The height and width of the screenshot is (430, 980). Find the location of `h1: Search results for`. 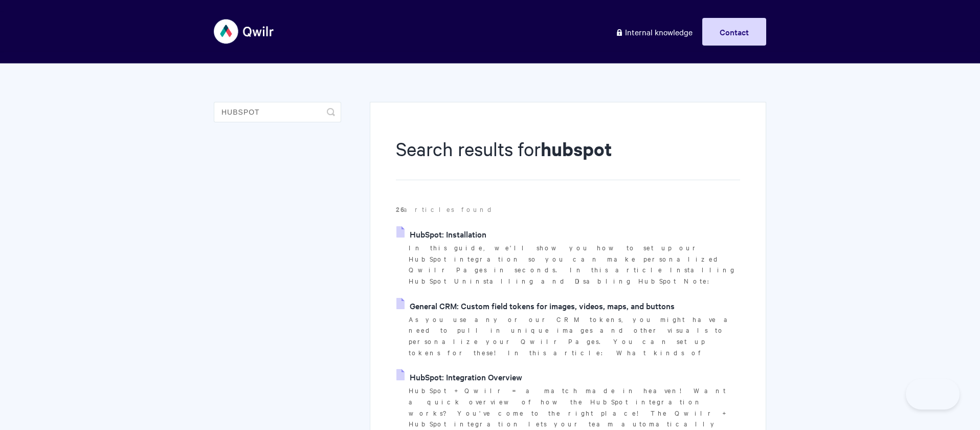

h1: Search results for is located at coordinates (568, 158).